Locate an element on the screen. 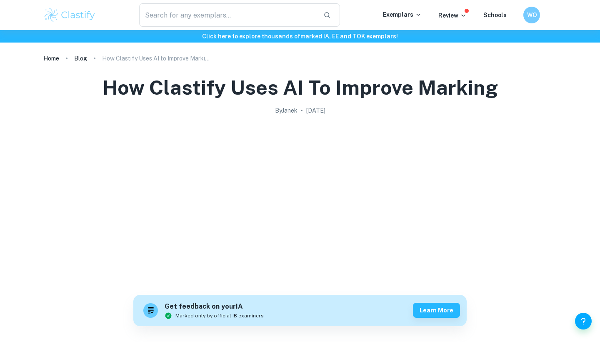 This screenshot has width=600, height=342. h6: WO is located at coordinates (531, 15).